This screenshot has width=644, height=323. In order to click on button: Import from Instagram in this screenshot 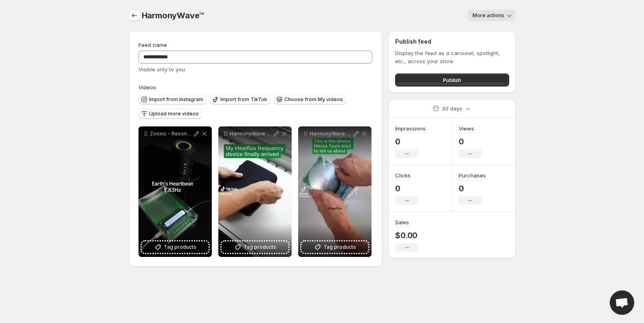, I will do `click(172, 99)`.